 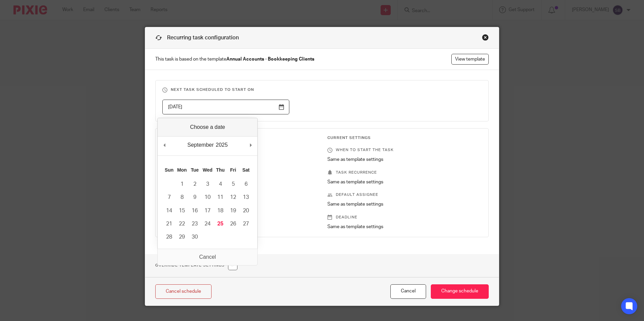 What do you see at coordinates (222, 145) in the screenshot?
I see `div: 2025` at bounding box center [222, 145].